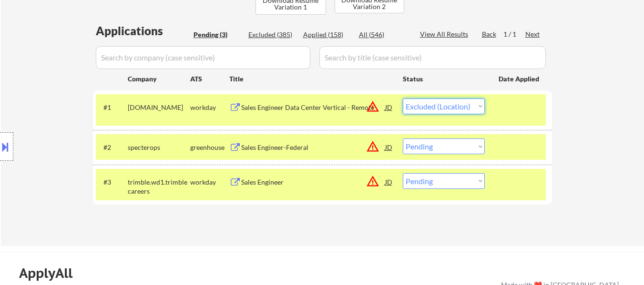 This screenshot has width=644, height=285. Describe the element at coordinates (313, 148) in the screenshot. I see `div: Sales Engineer-Federal` at that location.